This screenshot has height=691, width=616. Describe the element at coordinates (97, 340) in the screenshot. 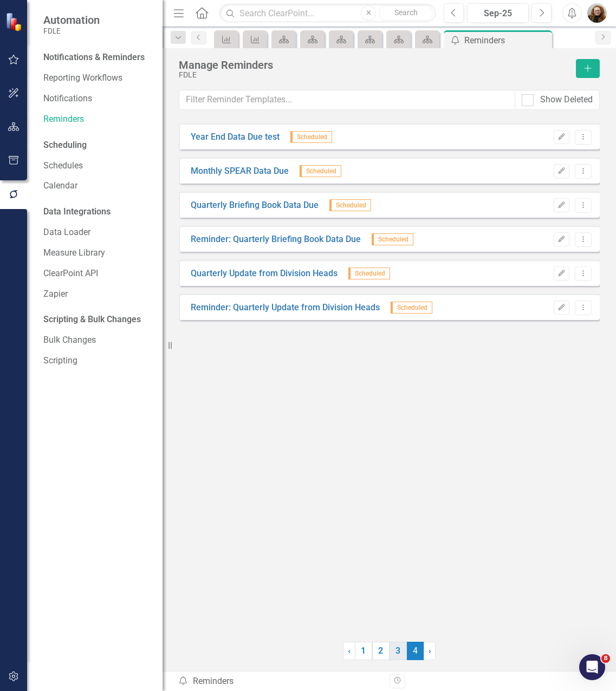

I see `a: Bulk Changes` at that location.